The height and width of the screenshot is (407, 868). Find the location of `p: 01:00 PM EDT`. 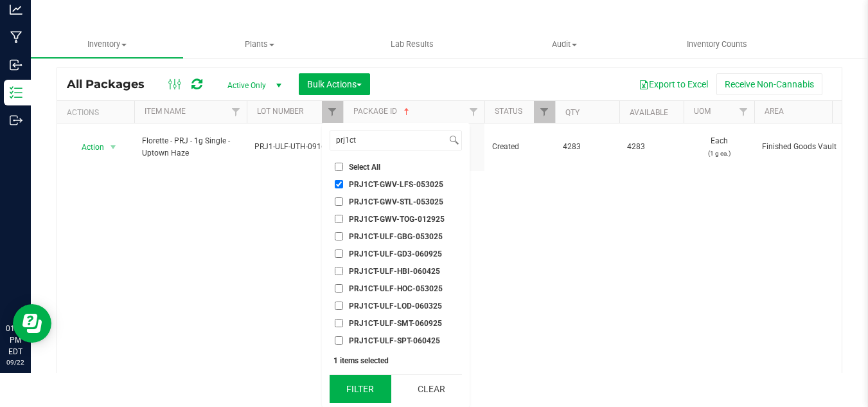

p: 01:00 PM EDT is located at coordinates (15, 340).